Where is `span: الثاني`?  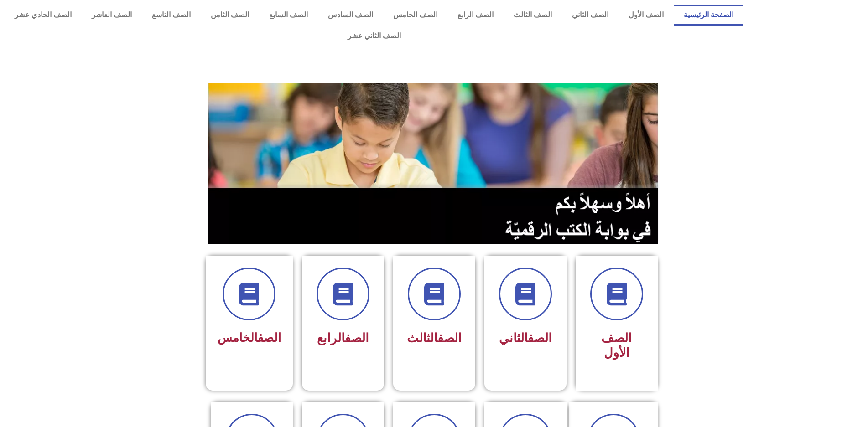
span: الثاني is located at coordinates (525, 338).